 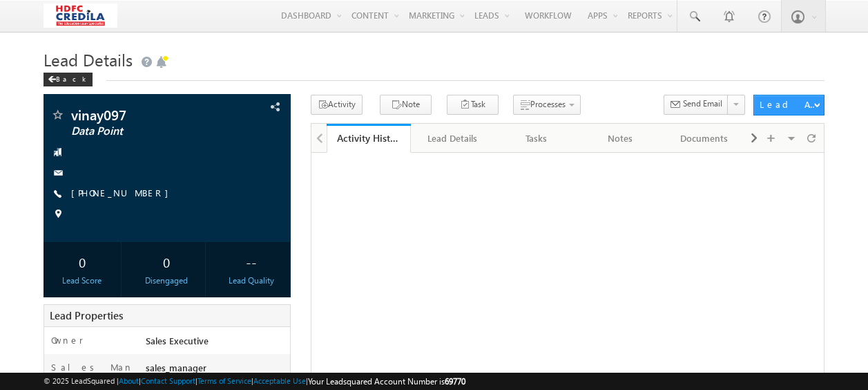 I want to click on a: Notes, so click(x=621, y=138).